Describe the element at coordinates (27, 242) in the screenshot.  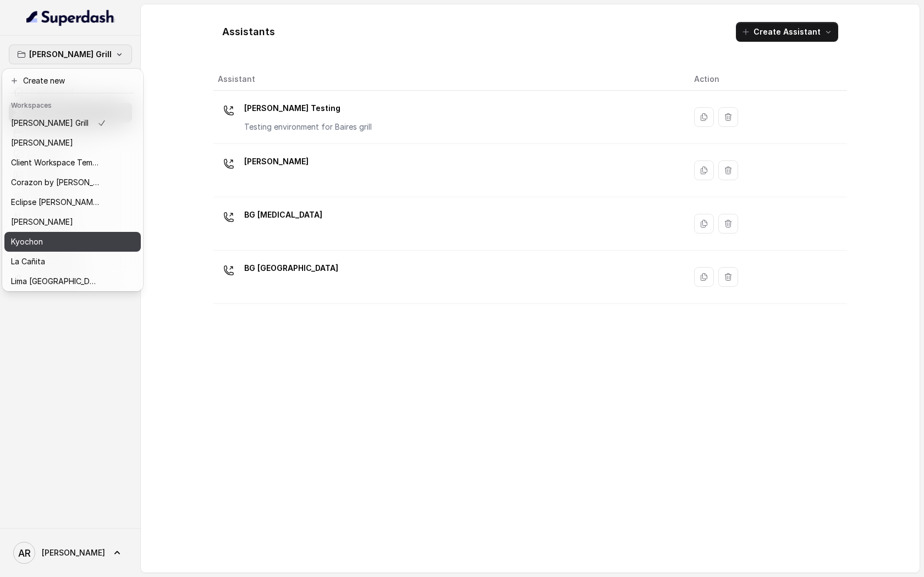
I see `p: Kyochon` at that location.